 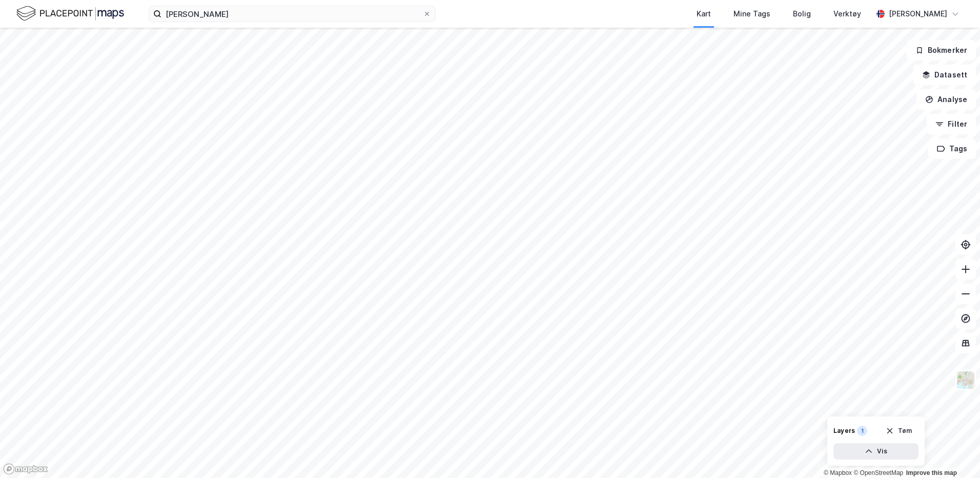 What do you see at coordinates (945, 75) in the screenshot?
I see `button: Datasett` at bounding box center [945, 75].